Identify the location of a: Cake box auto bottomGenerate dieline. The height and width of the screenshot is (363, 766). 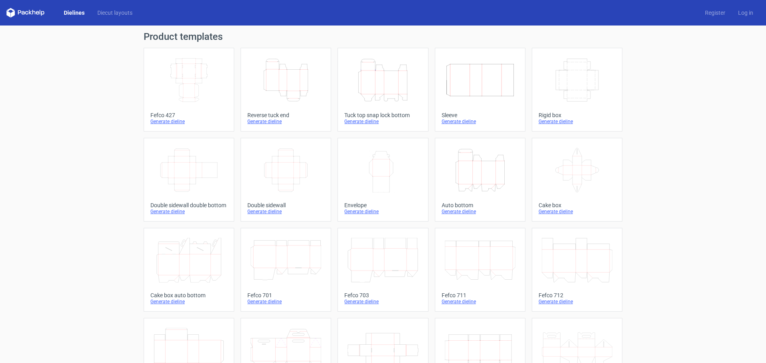
(189, 270).